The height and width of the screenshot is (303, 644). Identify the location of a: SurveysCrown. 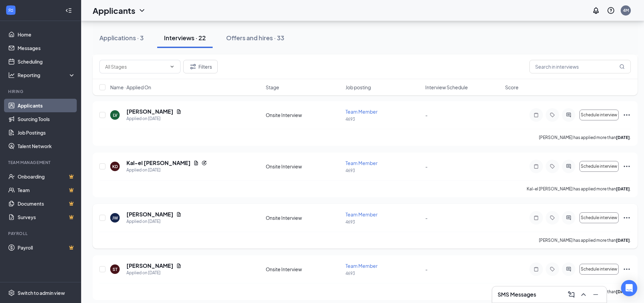
(46, 217).